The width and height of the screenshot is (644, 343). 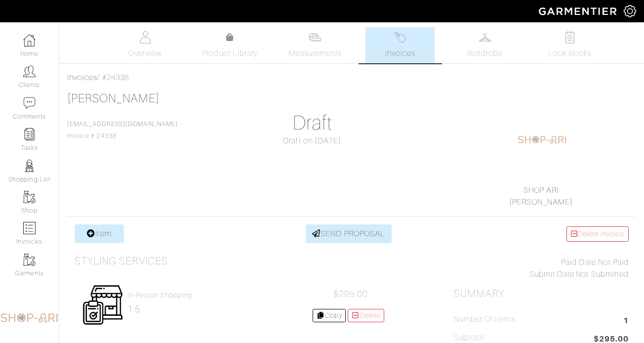 I want to click on h1: Draft, so click(x=312, y=123).